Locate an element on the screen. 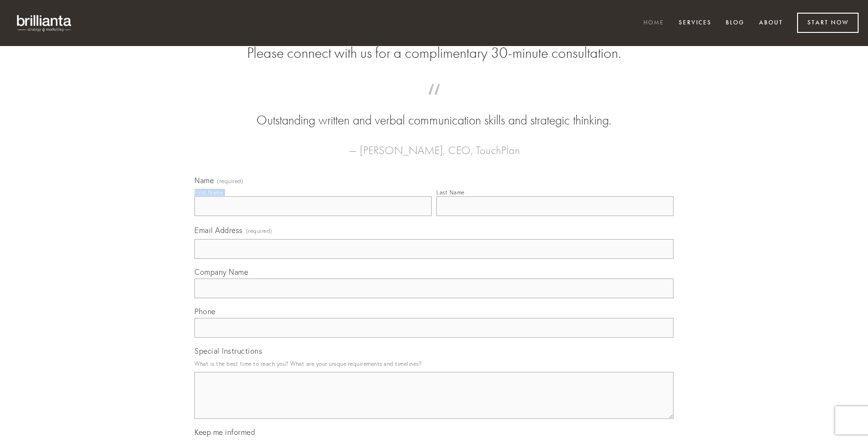 The image size is (868, 441). span: Name is located at coordinates (204, 180).